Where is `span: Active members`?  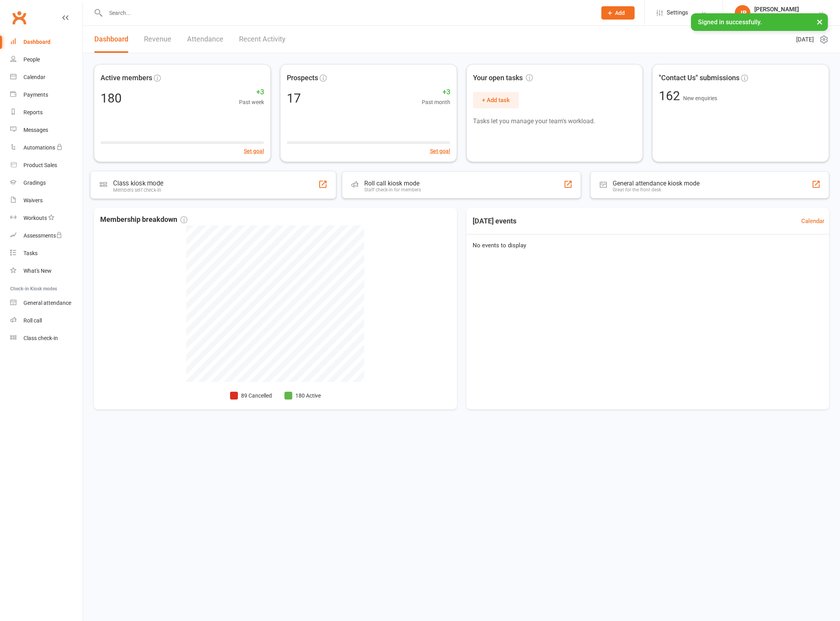
span: Active members is located at coordinates (126, 78).